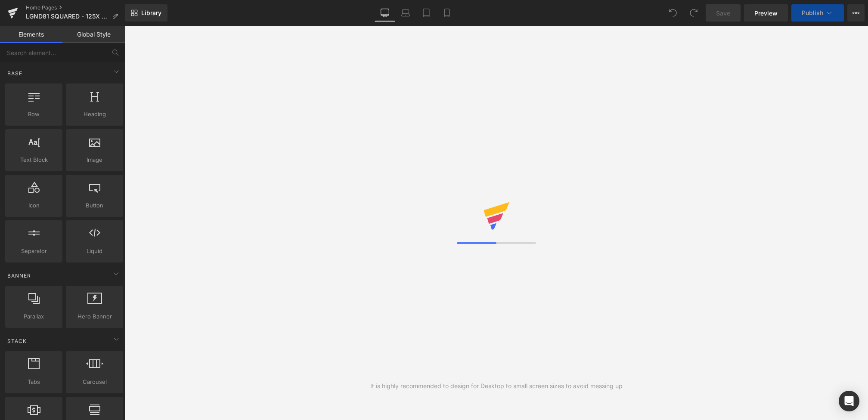 Image resolution: width=868 pixels, height=420 pixels. Describe the element at coordinates (34, 206) in the screenshot. I see `span: Icon` at that location.